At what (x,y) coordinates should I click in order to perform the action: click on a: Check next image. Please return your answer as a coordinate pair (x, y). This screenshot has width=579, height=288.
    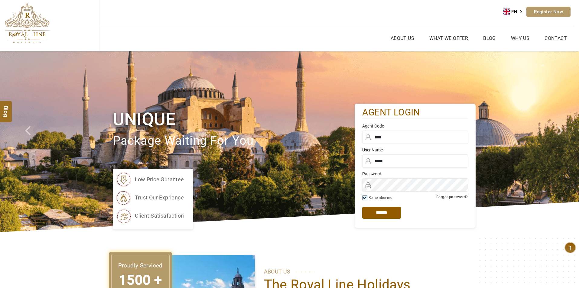
    Looking at the image, I should click on (564, 142).